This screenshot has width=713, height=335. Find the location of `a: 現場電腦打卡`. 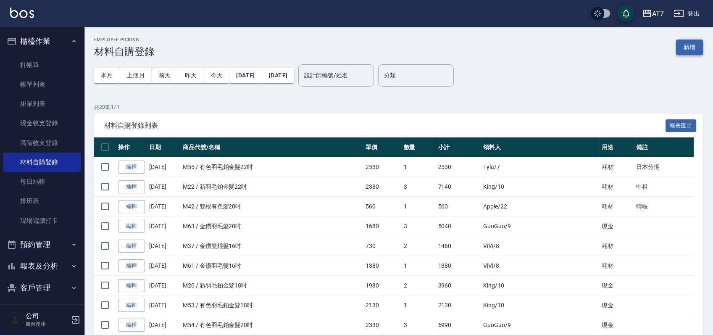

a: 現場電腦打卡 is located at coordinates (42, 221).